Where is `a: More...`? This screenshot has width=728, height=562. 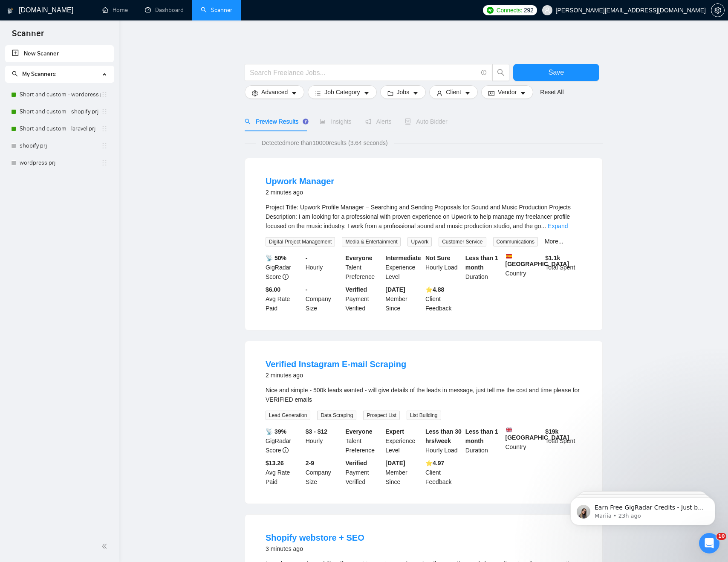 a: More... is located at coordinates (554, 241).